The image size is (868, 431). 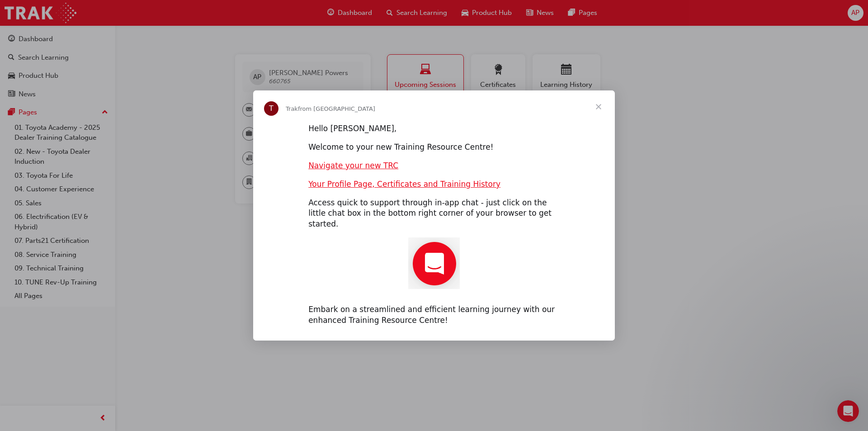 What do you see at coordinates (271, 109) in the screenshot?
I see `div: Profile image for Trak` at bounding box center [271, 109].